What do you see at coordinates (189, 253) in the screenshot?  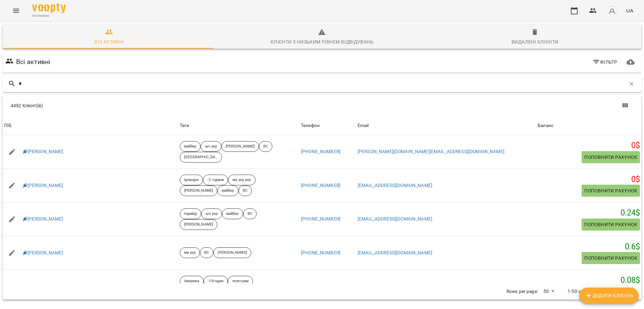 I see `p: ма укр` at bounding box center [189, 253].